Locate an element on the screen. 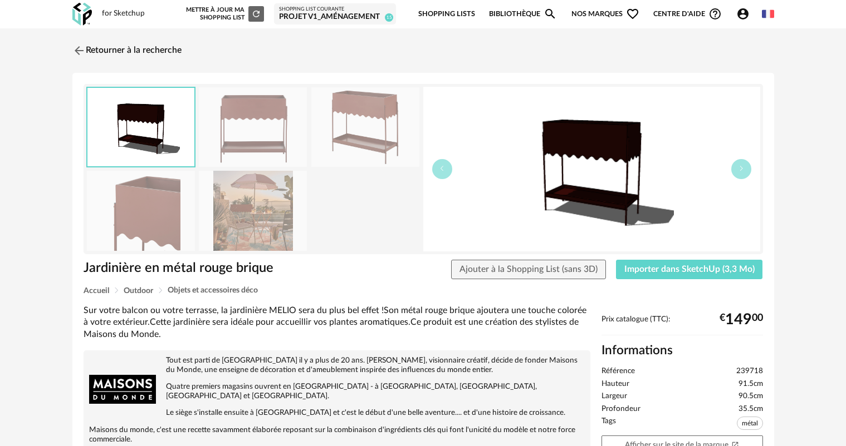 Image resolution: width=846 pixels, height=446 pixels. div: Shopping List courante is located at coordinates (335, 9).